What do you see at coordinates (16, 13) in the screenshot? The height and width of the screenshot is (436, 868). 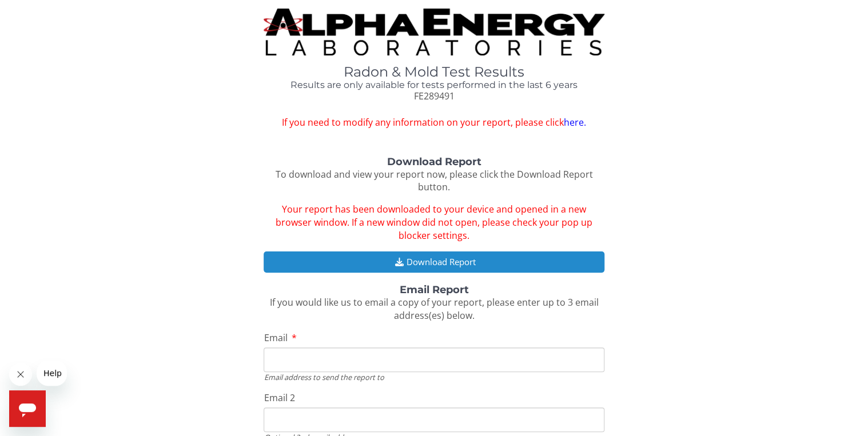 I see `span: Help` at bounding box center [16, 13].